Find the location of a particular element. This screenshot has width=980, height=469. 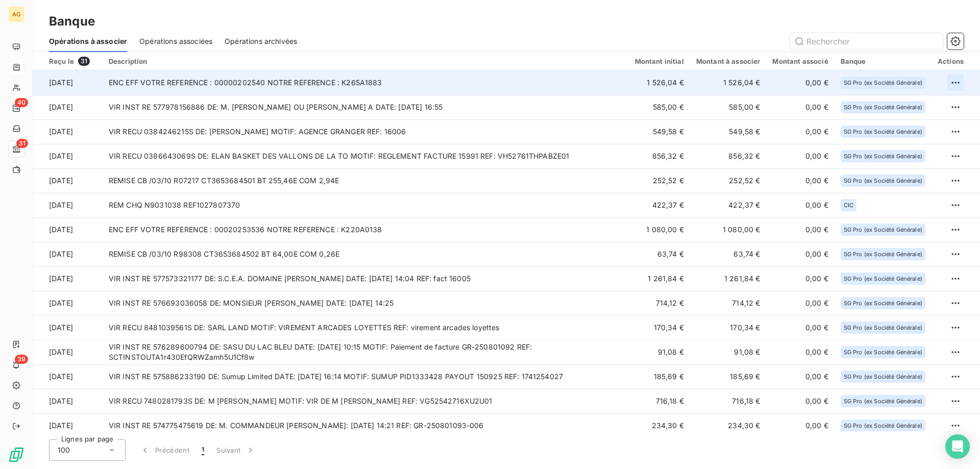

span: Opérations associées is located at coordinates (175, 41).